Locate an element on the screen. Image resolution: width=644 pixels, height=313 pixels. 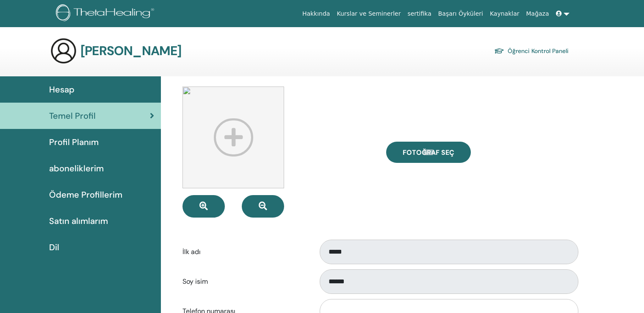
span: aboneliklerim is located at coordinates (76, 168).